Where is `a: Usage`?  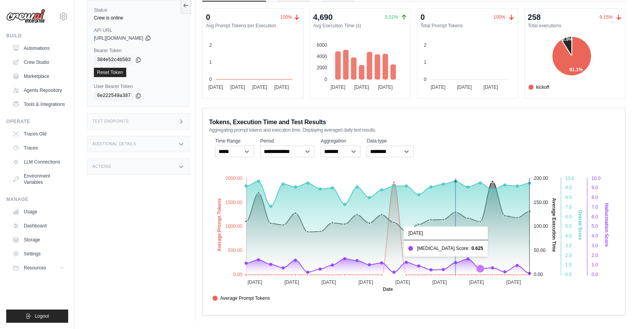 a: Usage is located at coordinates (38, 212).